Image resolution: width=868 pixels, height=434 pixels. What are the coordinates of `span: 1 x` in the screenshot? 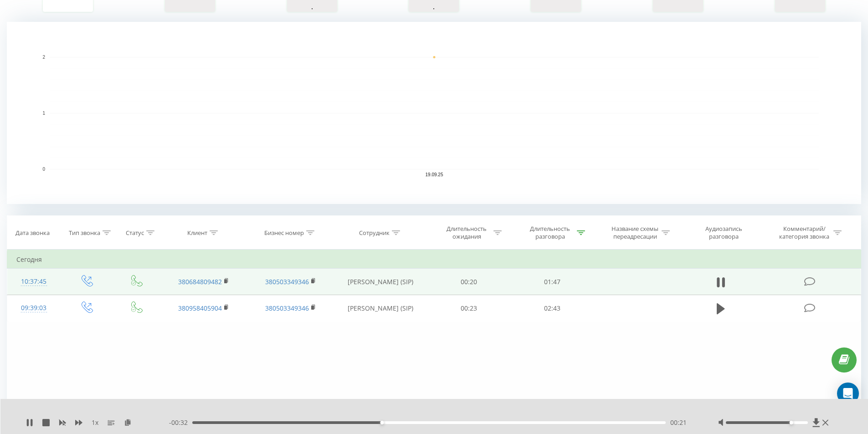 It's located at (95, 423).